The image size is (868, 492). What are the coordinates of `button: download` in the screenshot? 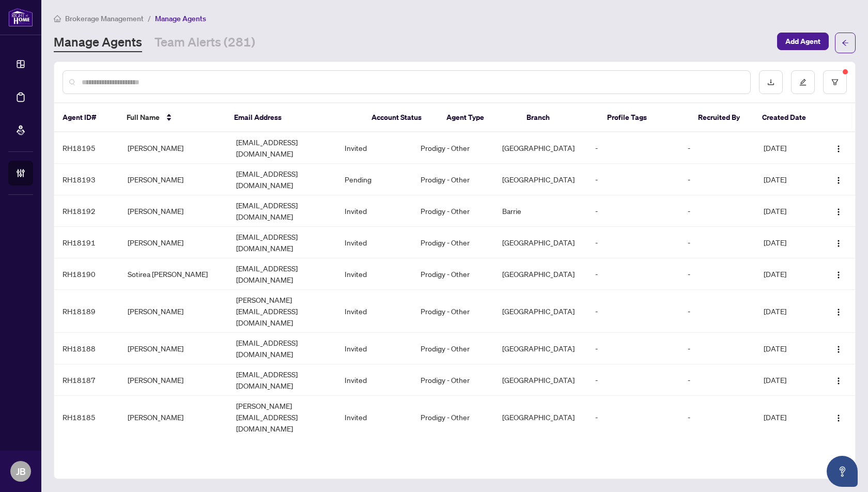 It's located at (771, 82).